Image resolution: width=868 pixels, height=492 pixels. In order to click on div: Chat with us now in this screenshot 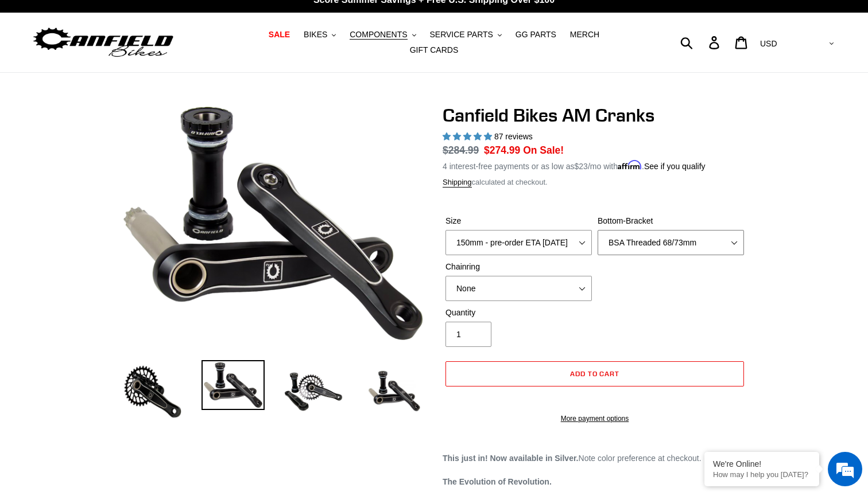, I will do `click(143, 72)`.